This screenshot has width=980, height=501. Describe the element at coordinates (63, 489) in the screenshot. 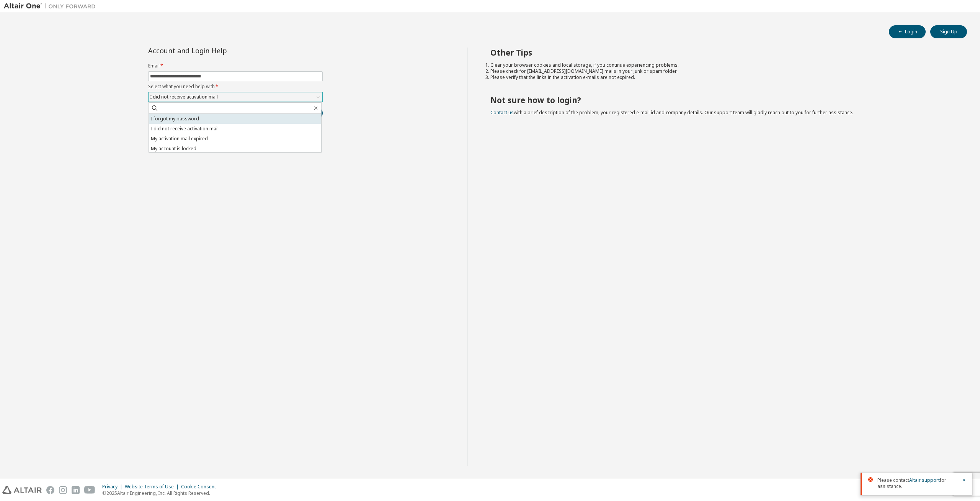

I see `img: instagram.svg` at that location.